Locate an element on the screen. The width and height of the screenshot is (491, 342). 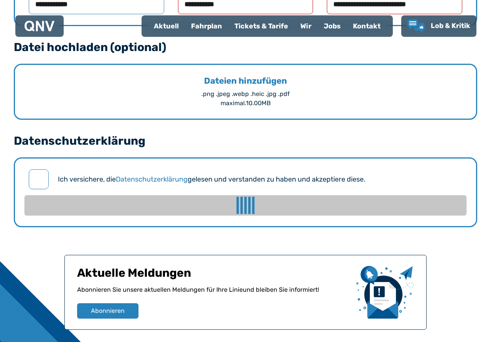
a: Kontakt is located at coordinates (367, 26).